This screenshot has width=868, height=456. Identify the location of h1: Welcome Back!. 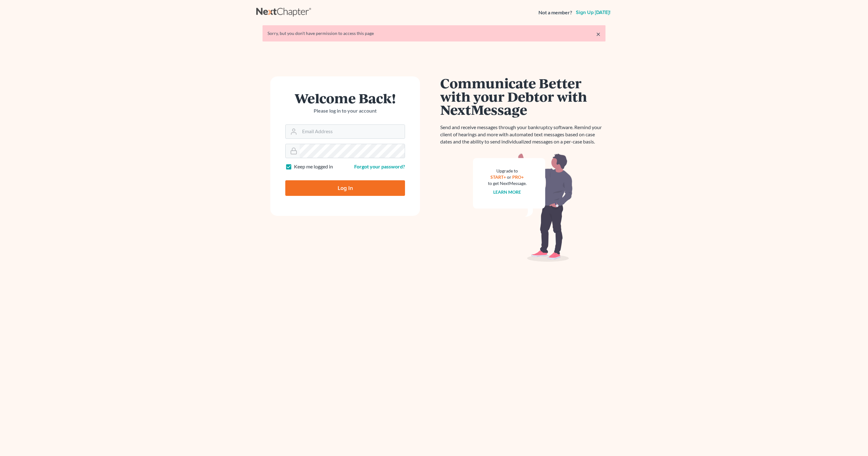
(345, 98).